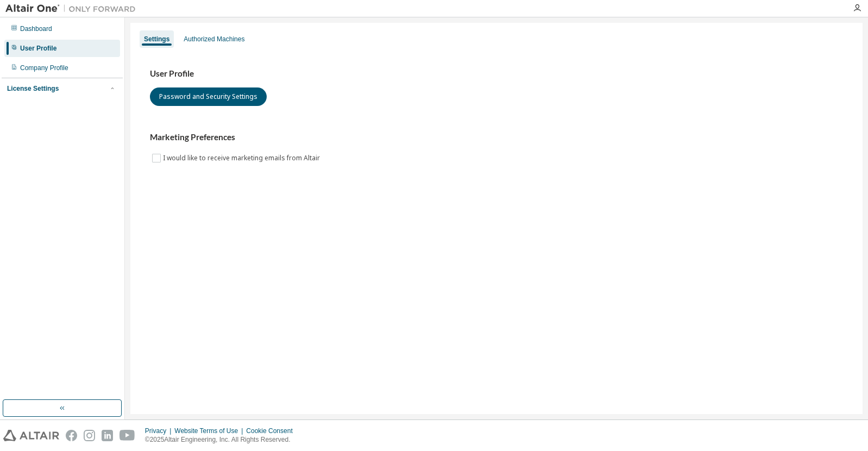 The height and width of the screenshot is (451, 868). Describe the element at coordinates (107, 435) in the screenshot. I see `img: linkedin.svg` at that location.